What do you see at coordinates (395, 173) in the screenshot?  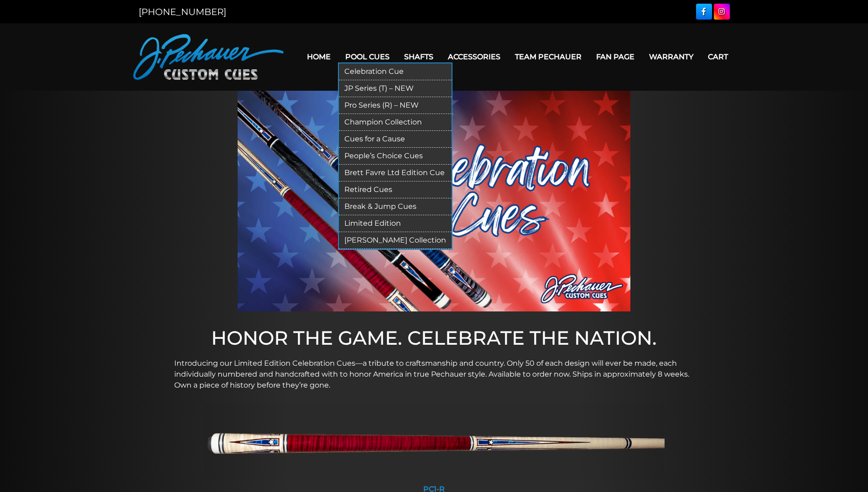 I see `a: Brett Favre Ltd Edition Cue` at bounding box center [395, 173].